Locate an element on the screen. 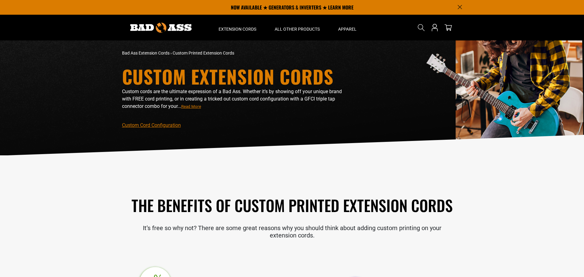 This screenshot has height=277, width=584. summary: Apparel is located at coordinates (347, 28).